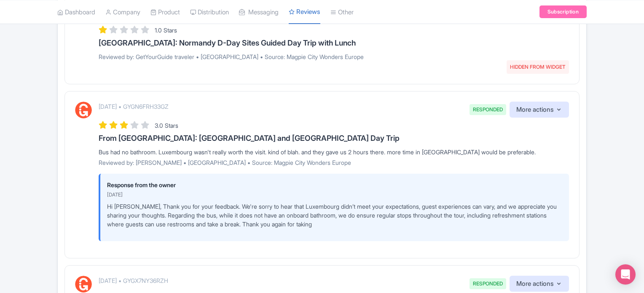 Image resolution: width=644 pixels, height=293 pixels. Describe the element at coordinates (342, 12) in the screenshot. I see `a: Other` at that location.